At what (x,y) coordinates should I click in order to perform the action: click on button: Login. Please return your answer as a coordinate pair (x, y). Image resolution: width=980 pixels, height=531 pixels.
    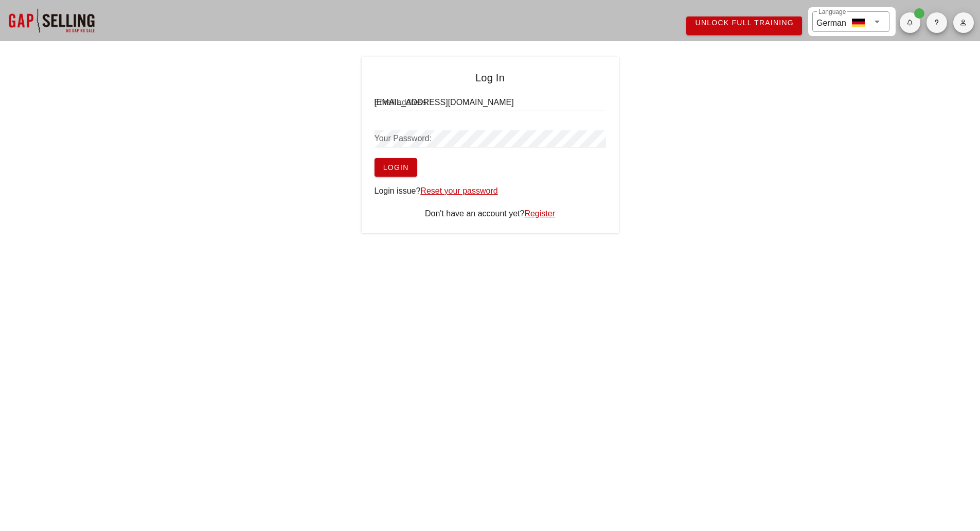
    Looking at the image, I should click on (395, 168).